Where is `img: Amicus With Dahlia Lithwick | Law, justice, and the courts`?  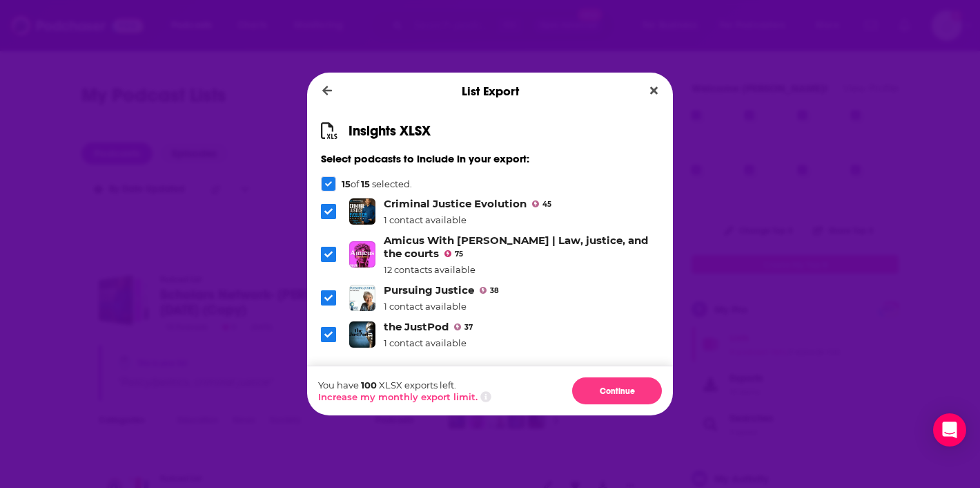
img: Amicus With Dahlia Lithwick | Law, justice, and the courts is located at coordinates (362, 254).